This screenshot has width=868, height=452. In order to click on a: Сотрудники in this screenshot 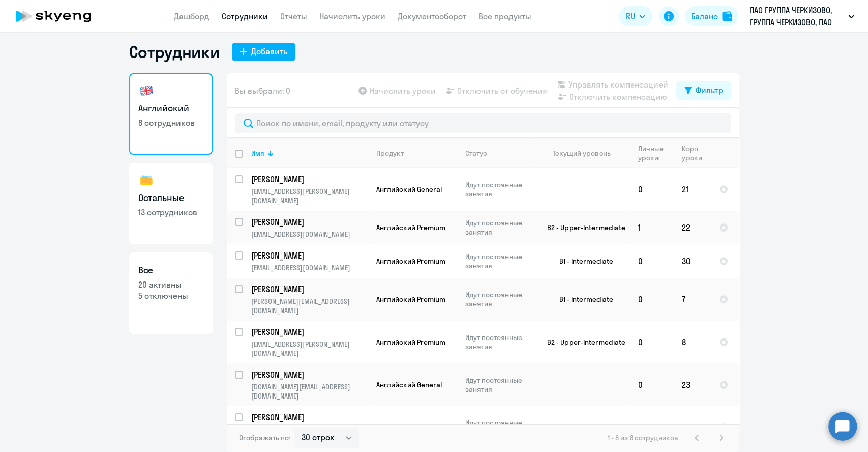, I will do `click(245, 17)`.